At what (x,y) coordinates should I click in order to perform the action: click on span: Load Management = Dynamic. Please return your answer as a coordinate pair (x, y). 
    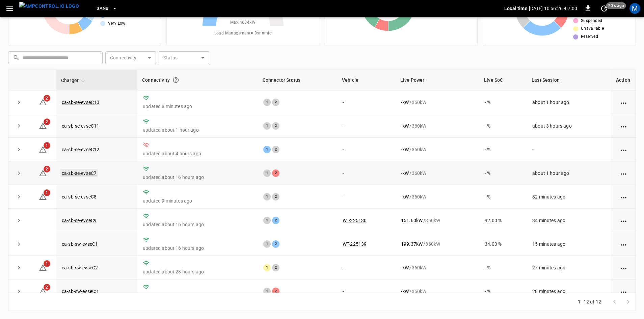
    Looking at the image, I should click on (243, 33).